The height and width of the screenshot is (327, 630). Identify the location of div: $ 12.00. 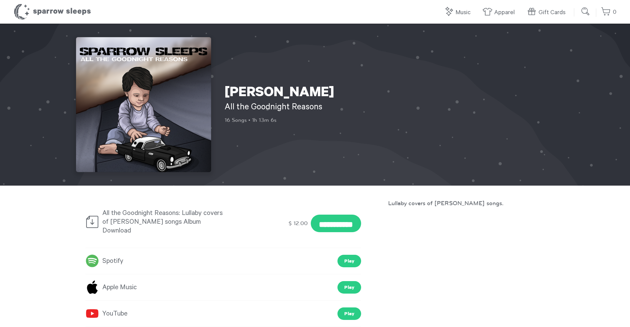
(298, 224).